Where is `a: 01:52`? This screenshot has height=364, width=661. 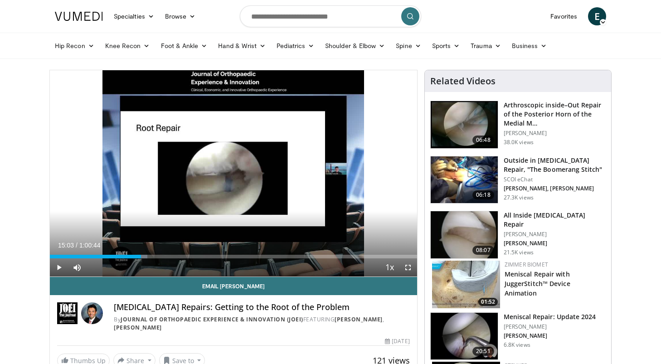 a: 01:52 is located at coordinates (466, 284).